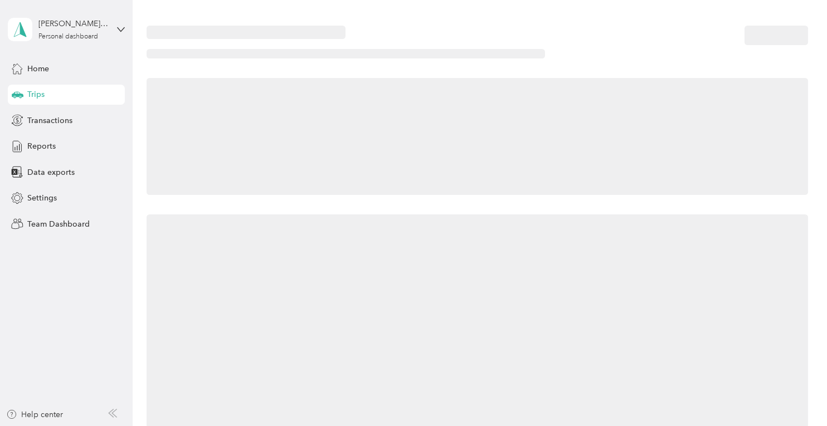 This screenshot has width=827, height=426. What do you see at coordinates (35, 414) in the screenshot?
I see `button: Help center` at bounding box center [35, 414].